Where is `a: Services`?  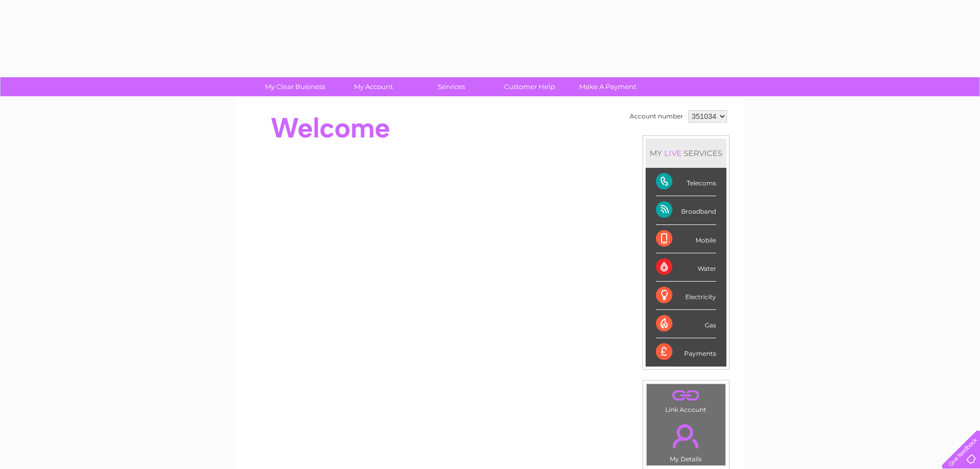 a: Services is located at coordinates (451, 87).